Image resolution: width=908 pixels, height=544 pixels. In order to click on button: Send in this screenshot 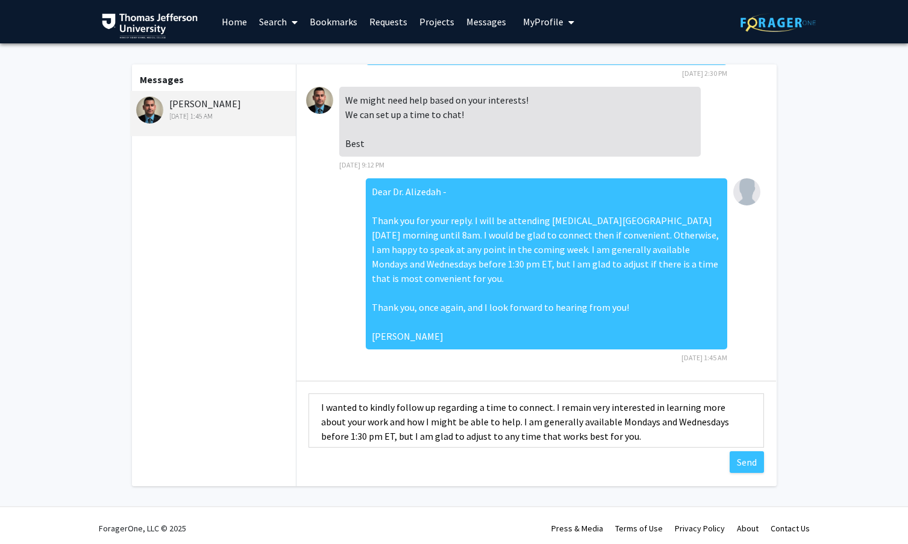, I will do `click(747, 462)`.